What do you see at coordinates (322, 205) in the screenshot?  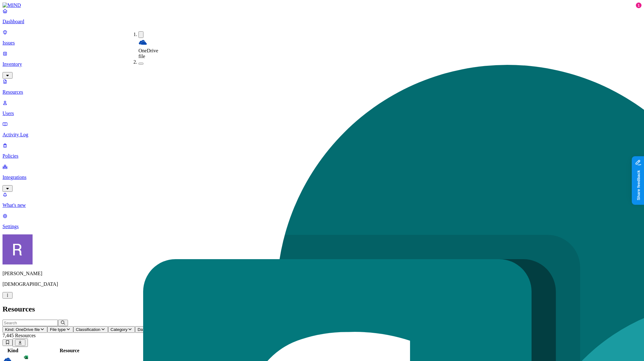 I see `p: What's new` at bounding box center [322, 205].